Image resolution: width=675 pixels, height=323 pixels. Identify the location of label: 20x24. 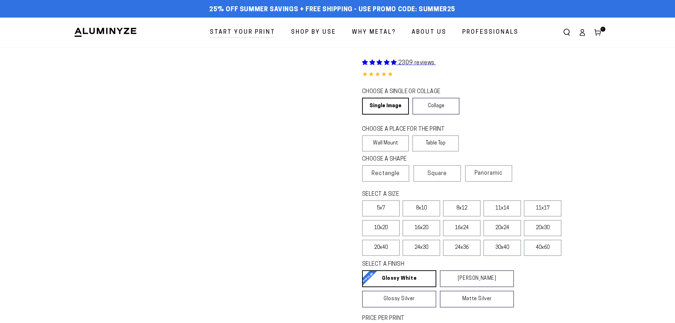
(502, 228).